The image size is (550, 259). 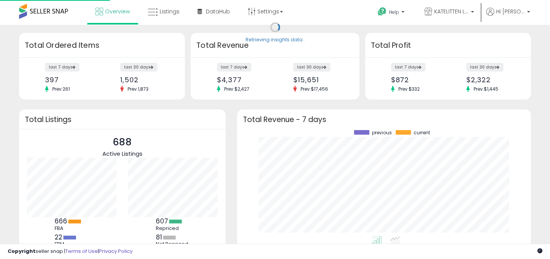 I want to click on div: Not Repriced, so click(x=173, y=244).